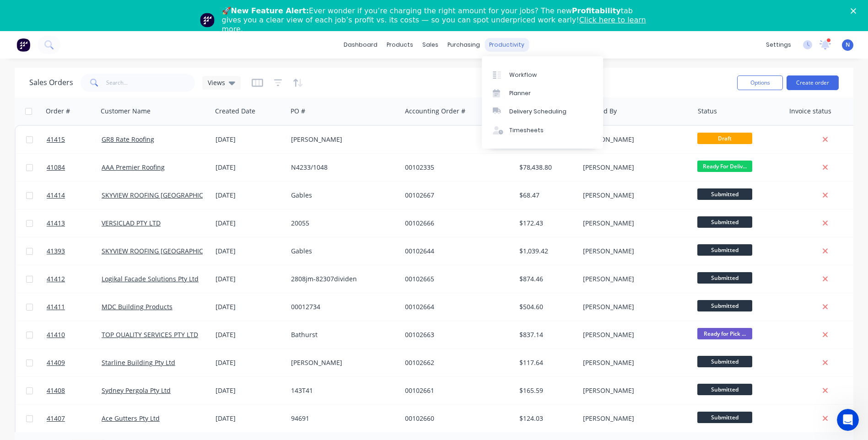 The width and height of the screenshot is (868, 440). I want to click on span: 41084, so click(56, 167).